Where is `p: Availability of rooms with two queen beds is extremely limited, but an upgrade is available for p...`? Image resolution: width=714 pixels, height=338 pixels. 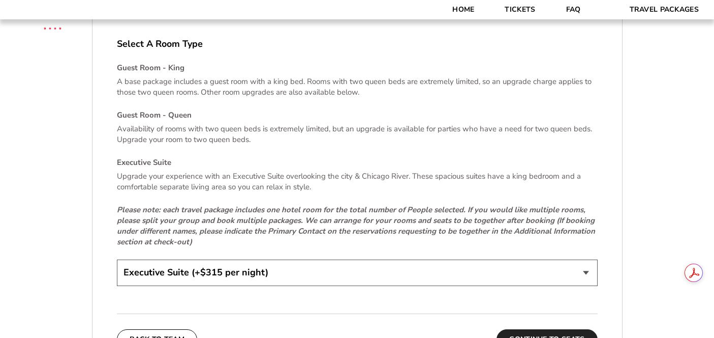
p: Availability of rooms with two queen beds is extremely limited, but an upgrade is available for p... is located at coordinates (357, 134).